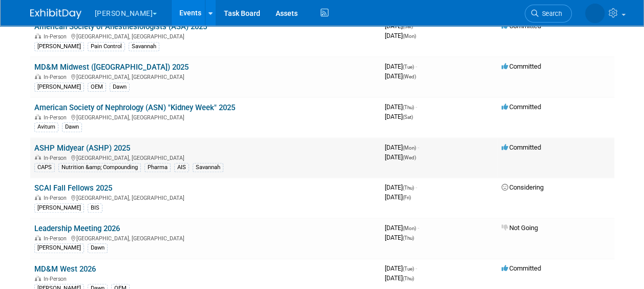 This screenshot has height=289, width=644. I want to click on a: MD&M West 2026, so click(65, 269).